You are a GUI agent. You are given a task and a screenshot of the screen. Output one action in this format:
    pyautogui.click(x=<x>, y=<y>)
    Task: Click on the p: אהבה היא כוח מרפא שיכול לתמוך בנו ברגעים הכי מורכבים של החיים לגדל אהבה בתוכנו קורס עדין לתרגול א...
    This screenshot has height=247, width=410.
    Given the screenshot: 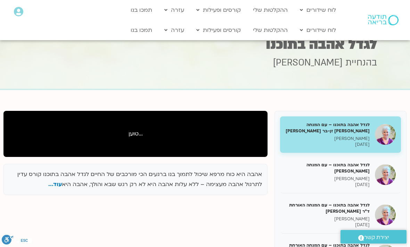 What is the action you would take?
    pyautogui.click(x=135, y=180)
    